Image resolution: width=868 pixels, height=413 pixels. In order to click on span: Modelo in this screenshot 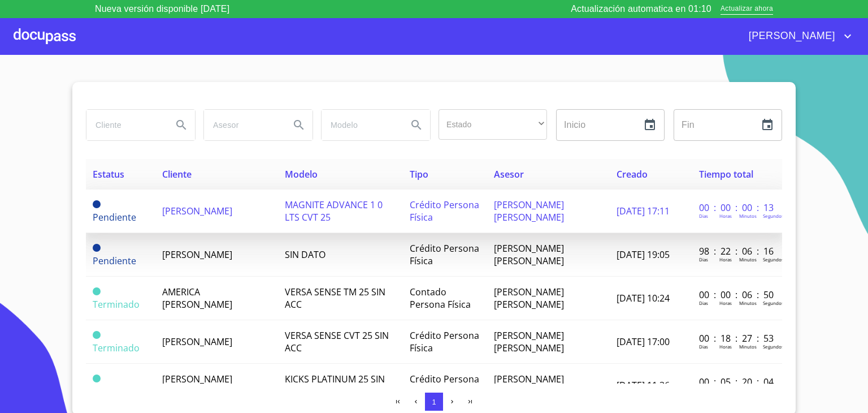, I will do `click(301, 174)`.